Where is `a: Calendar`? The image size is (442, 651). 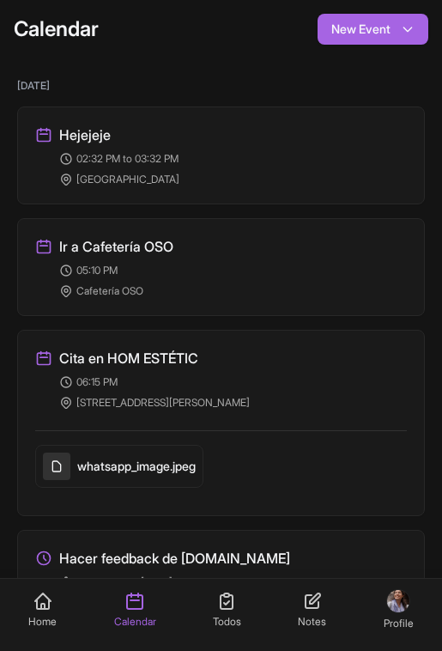 a: Calendar is located at coordinates (135, 610).